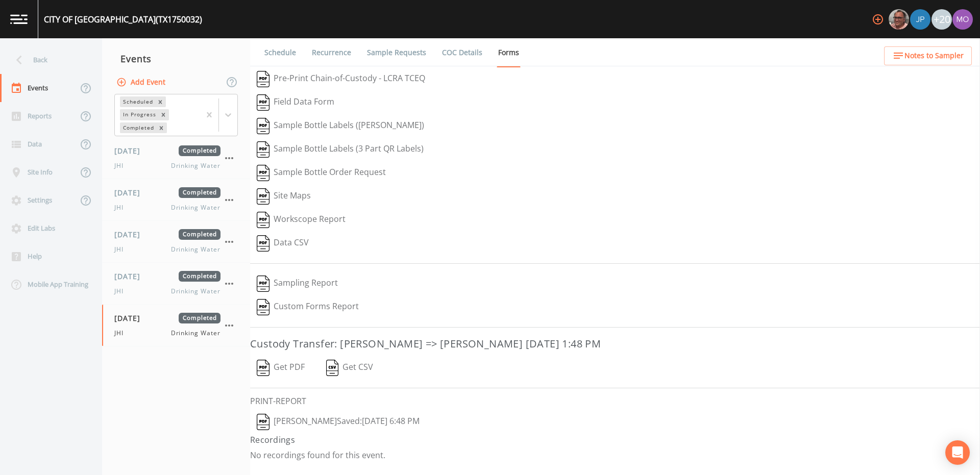 Image resolution: width=980 pixels, height=475 pixels. Describe the element at coordinates (301, 220) in the screenshot. I see `button: Workscope Report` at that location.